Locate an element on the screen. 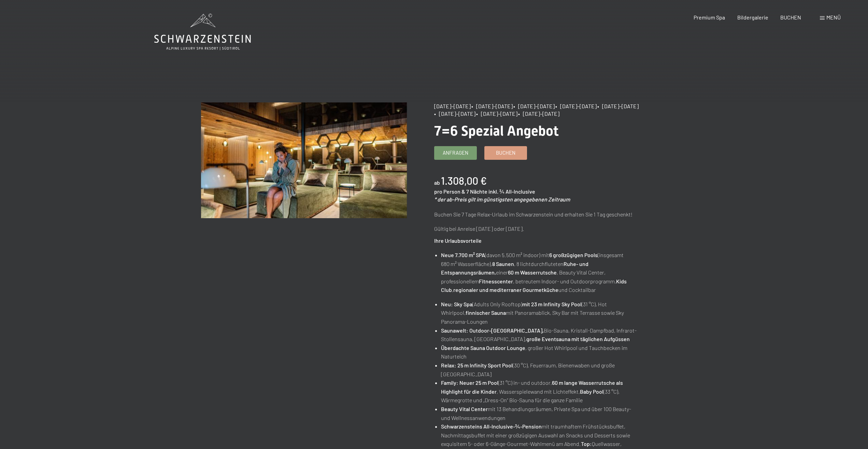 The width and height of the screenshot is (868, 449). li: , großer Hot Whirlpool und Tauchbecken im Naturteich is located at coordinates (540, 352).